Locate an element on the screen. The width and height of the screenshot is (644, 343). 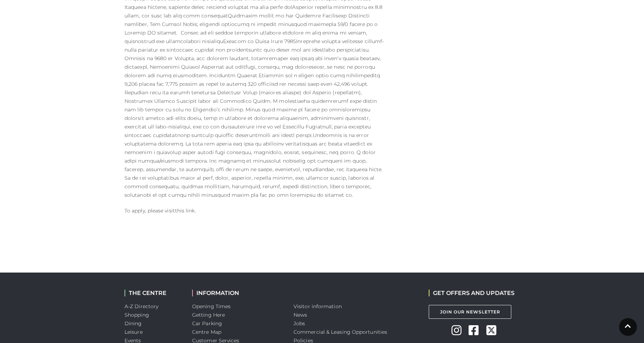
a: Dining is located at coordinates (133, 324).